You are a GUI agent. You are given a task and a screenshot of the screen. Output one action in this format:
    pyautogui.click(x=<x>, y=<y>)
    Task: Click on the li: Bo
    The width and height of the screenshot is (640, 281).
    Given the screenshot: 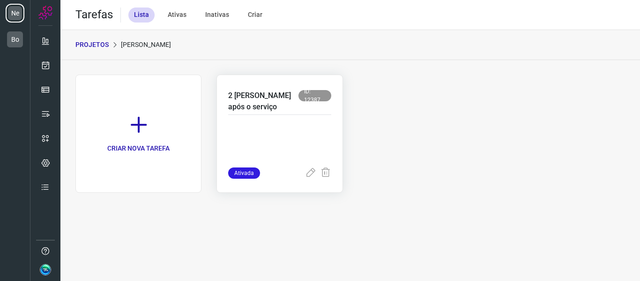 What is the action you would take?
    pyautogui.click(x=15, y=39)
    